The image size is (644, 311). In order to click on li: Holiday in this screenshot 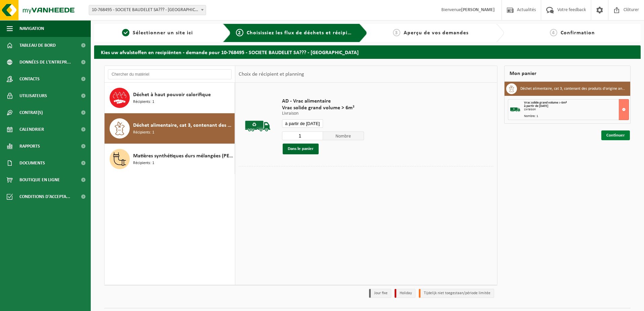, I will do `click(405, 293)`.